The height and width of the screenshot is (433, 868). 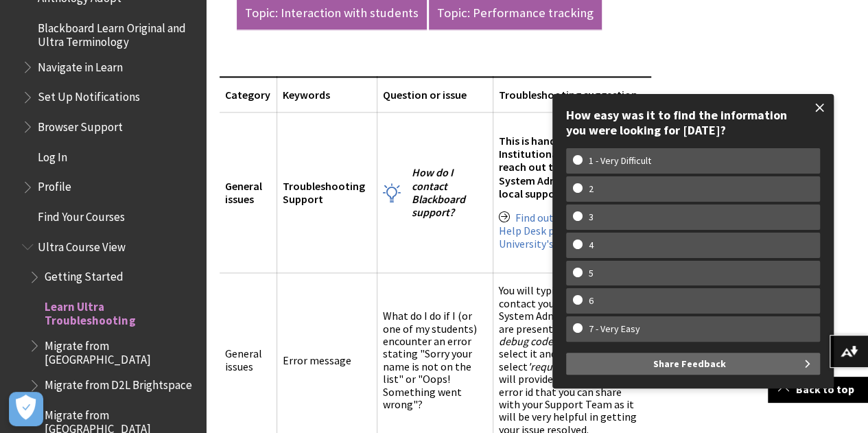 What do you see at coordinates (591, 189) in the screenshot?
I see `w-span: 2` at bounding box center [591, 189].